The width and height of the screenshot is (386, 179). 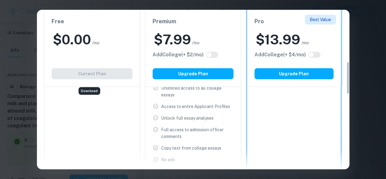 I want to click on p: Unlimited access to all college essays, so click(x=197, y=91).